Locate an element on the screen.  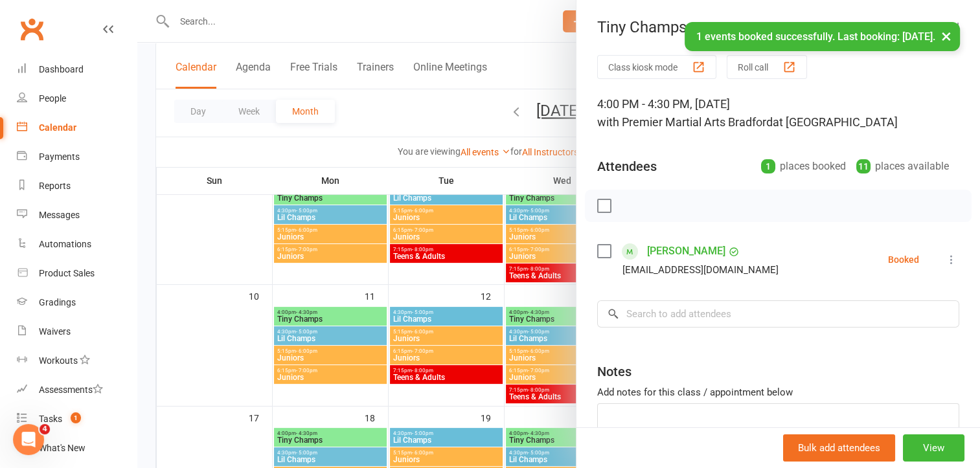
div: Payments is located at coordinates (59, 156).